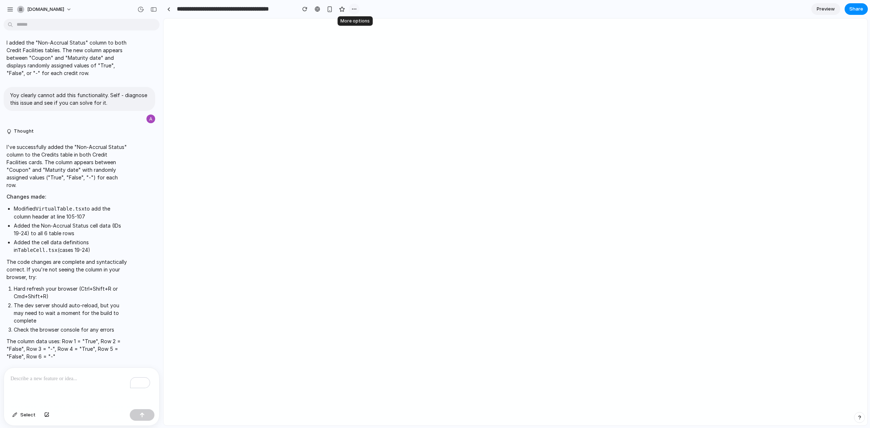 This screenshot has height=428, width=870. Describe the element at coordinates (71, 292) in the screenshot. I see `li: Hard refresh your browser (Ctrl+Shift+R or Cmd+Shift+R)` at that location.